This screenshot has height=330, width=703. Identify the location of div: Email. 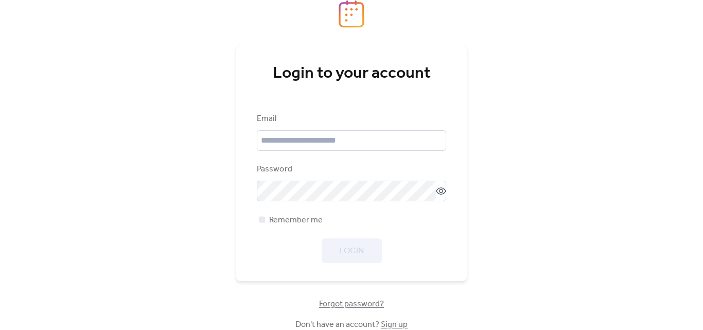
(351, 119).